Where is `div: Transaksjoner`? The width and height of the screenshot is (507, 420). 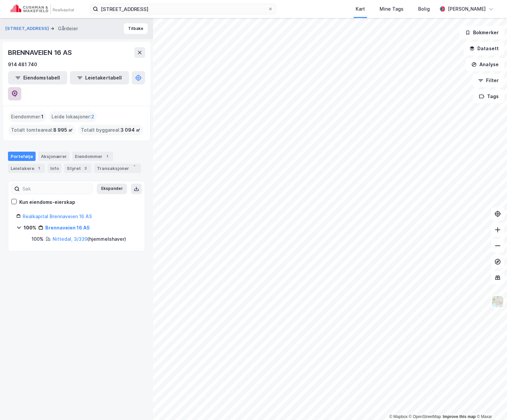
div: Transaksjoner is located at coordinates (117, 168).